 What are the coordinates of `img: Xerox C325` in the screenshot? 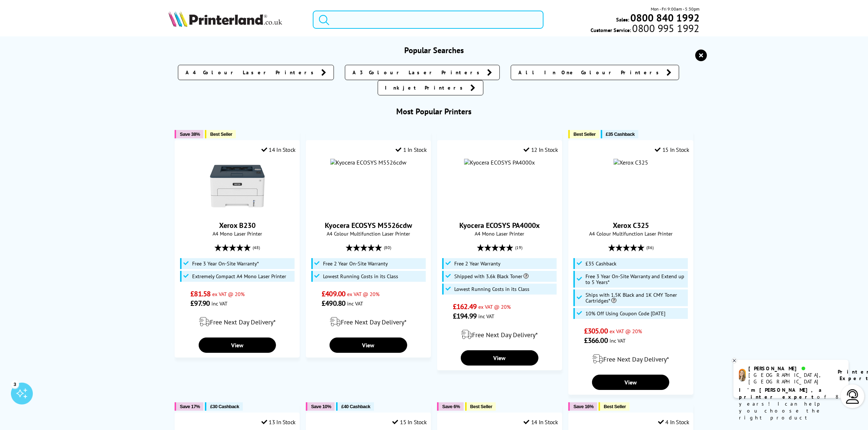 It's located at (631, 163).